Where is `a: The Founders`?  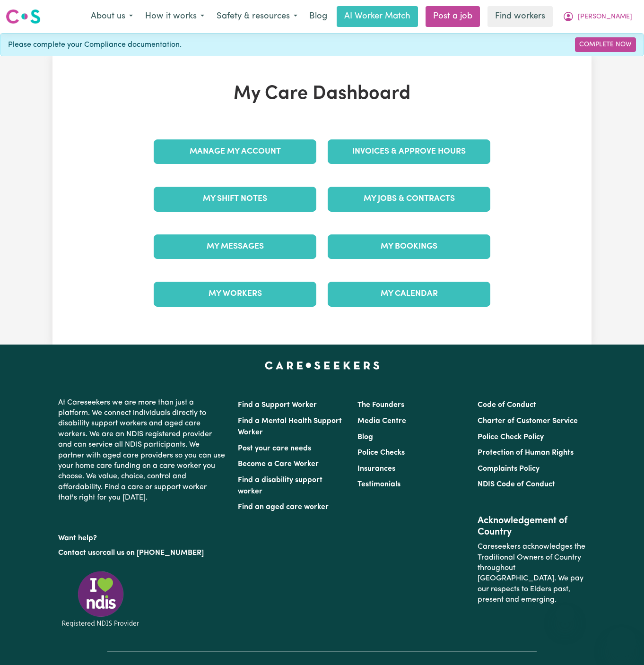 a: The Founders is located at coordinates (381, 405).